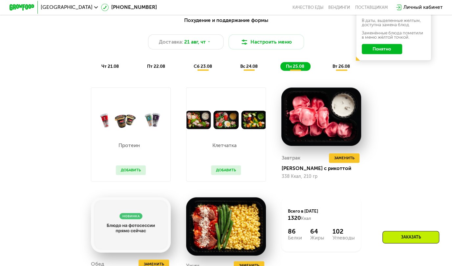  What do you see at coordinates (382, 49) in the screenshot?
I see `button: Понятно` at bounding box center [382, 49].